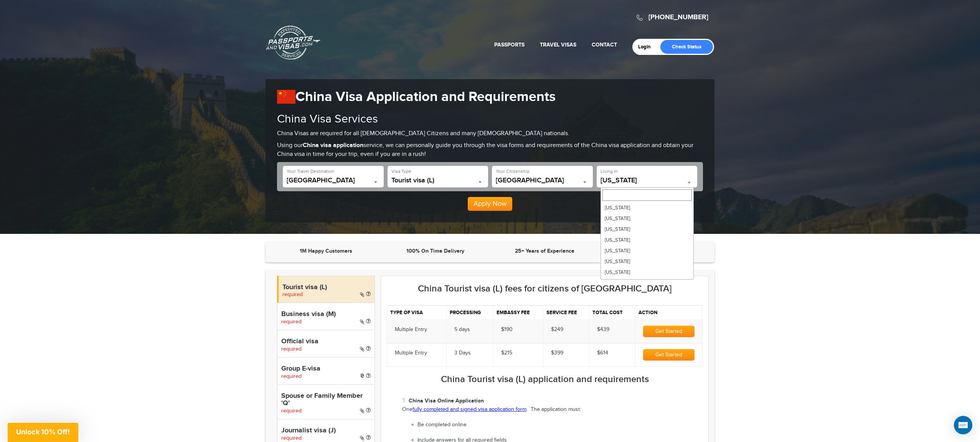 The height and width of the screenshot is (442, 980). What do you see at coordinates (43, 432) in the screenshot?
I see `span: Unlock 10% Off!` at bounding box center [43, 432].